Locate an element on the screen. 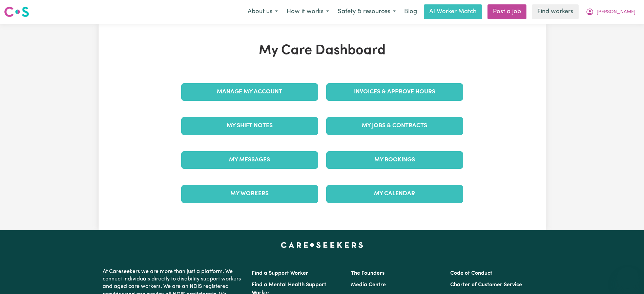  a: Charter of Customer Service is located at coordinates (486, 285).